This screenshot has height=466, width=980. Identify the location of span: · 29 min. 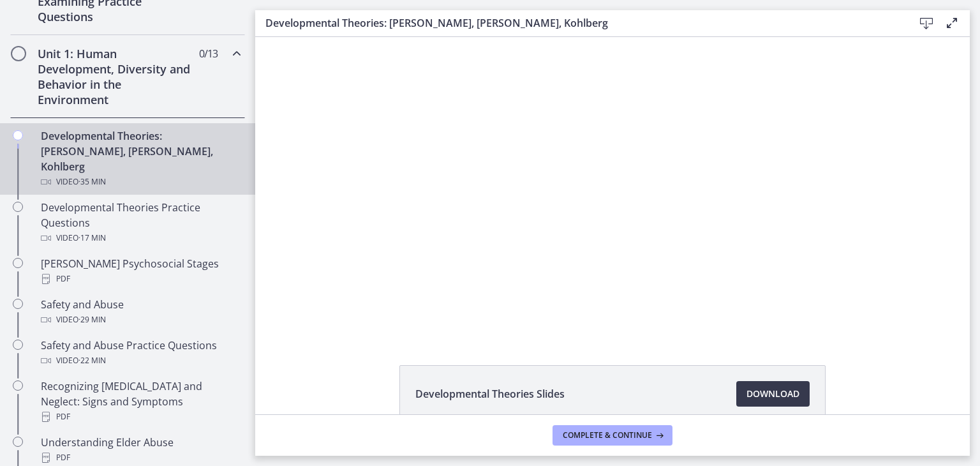
(92, 320).